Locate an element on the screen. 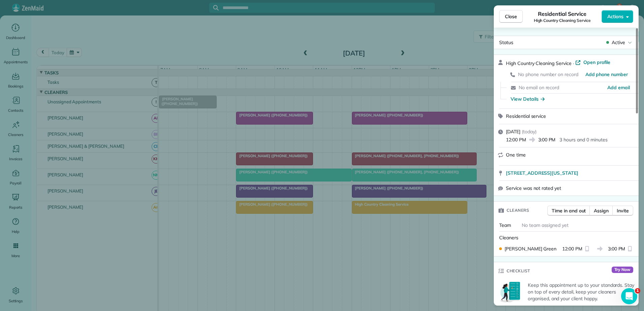 Image resolution: width=644 pixels, height=311 pixels. span: Status is located at coordinates (506, 42).